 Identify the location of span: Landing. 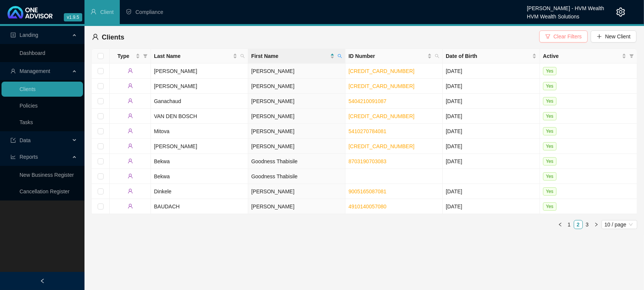
(29, 35).